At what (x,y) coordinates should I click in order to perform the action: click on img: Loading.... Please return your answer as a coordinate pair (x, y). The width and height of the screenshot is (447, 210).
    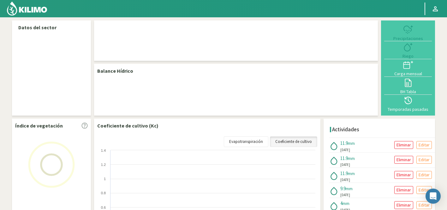
    Looking at the image, I should click on (51, 165).